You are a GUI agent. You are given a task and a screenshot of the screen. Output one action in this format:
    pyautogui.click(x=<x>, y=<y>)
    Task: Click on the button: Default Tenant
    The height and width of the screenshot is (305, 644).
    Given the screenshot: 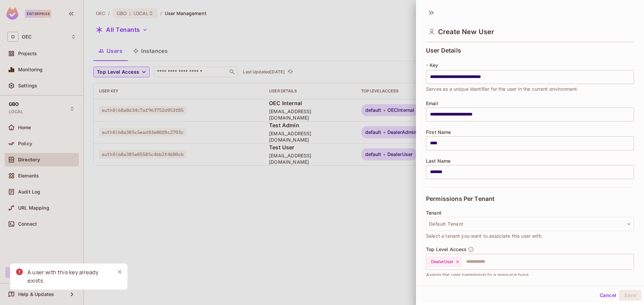 What is the action you would take?
    pyautogui.click(x=530, y=224)
    